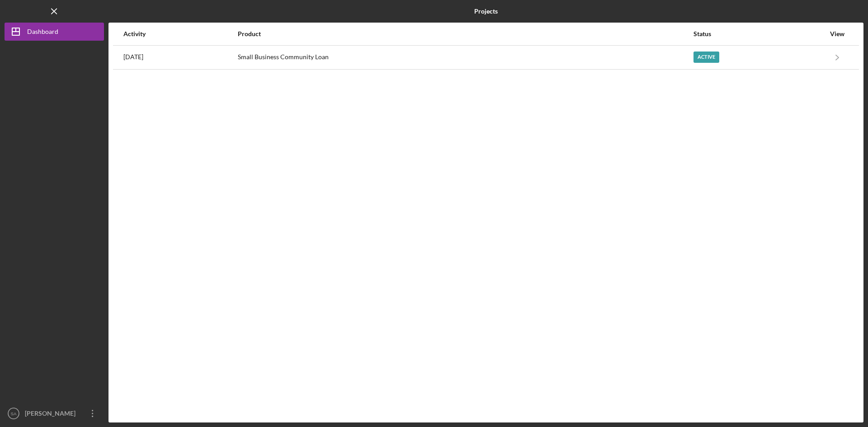 The image size is (868, 427). I want to click on div: Active, so click(706, 57).